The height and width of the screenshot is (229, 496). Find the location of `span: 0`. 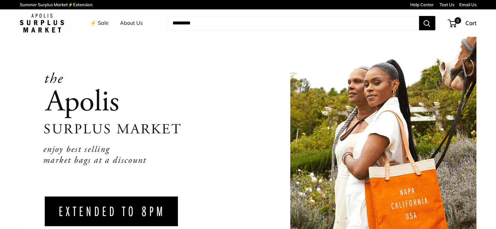

span: 0 is located at coordinates (458, 21).